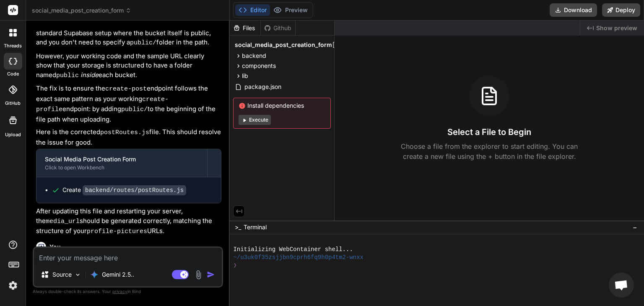 This screenshot has width=644, height=306. I want to click on label: Upload, so click(13, 135).